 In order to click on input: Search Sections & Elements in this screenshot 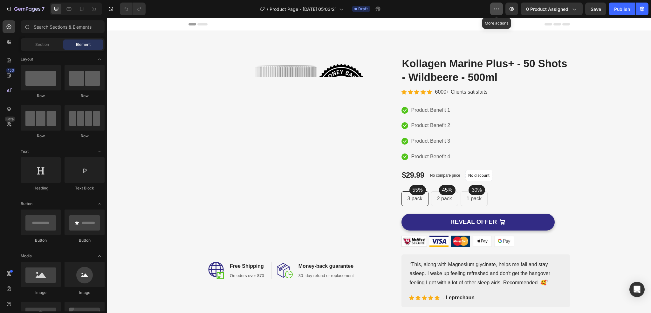, I will do `click(63, 27)`.